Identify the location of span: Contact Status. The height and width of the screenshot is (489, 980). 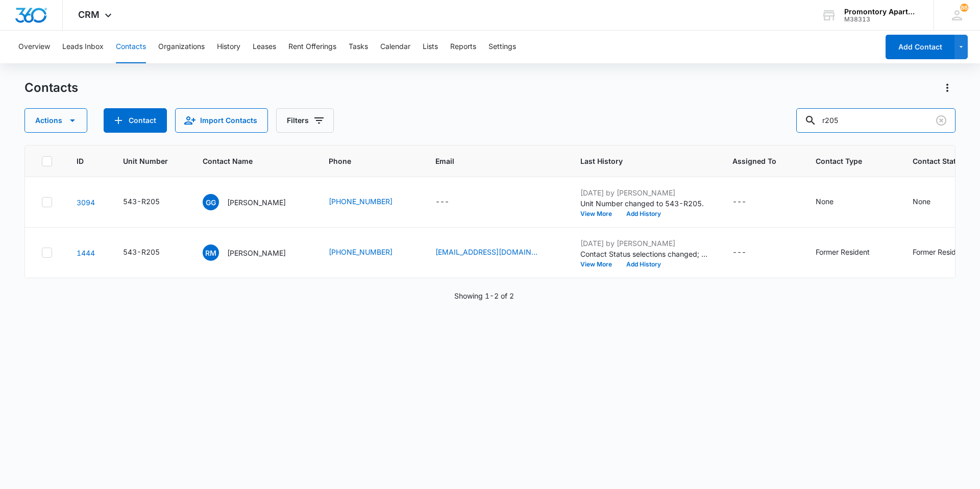
(941, 161).